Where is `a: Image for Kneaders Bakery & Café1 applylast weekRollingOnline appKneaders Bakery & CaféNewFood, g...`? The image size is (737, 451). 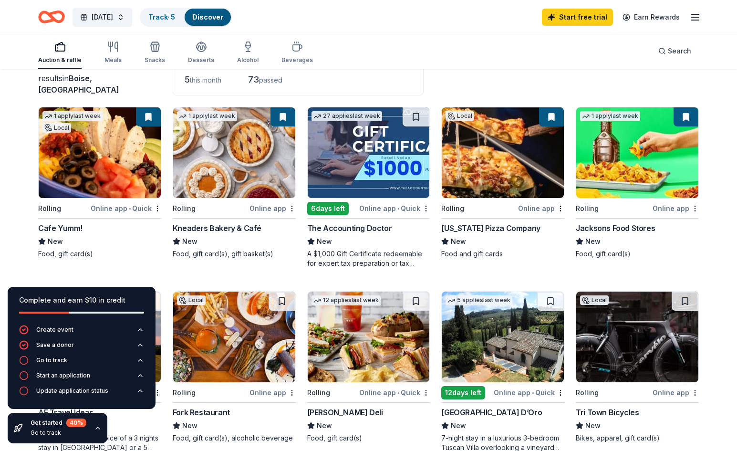 a: Image for Kneaders Bakery & Café1 applylast weekRollingOnline appKneaders Bakery & CaféNewFood, g... is located at coordinates (234, 183).